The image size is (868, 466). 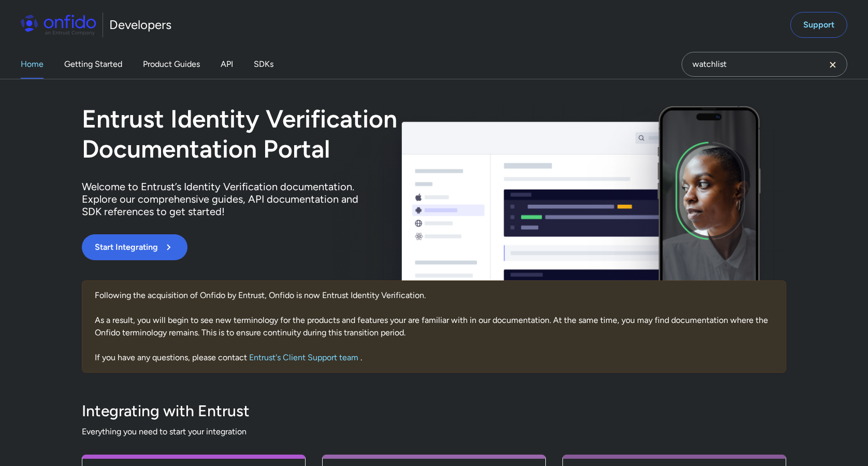 I want to click on a: Home, so click(x=32, y=65).